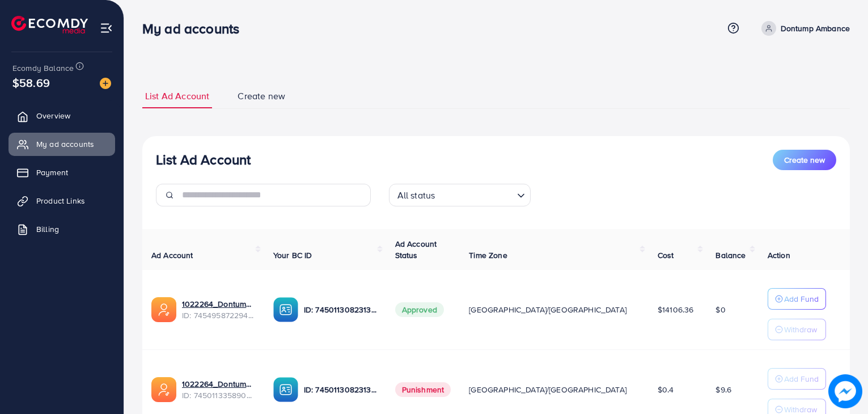 This screenshot has width=868, height=414. I want to click on span: Action, so click(779, 255).